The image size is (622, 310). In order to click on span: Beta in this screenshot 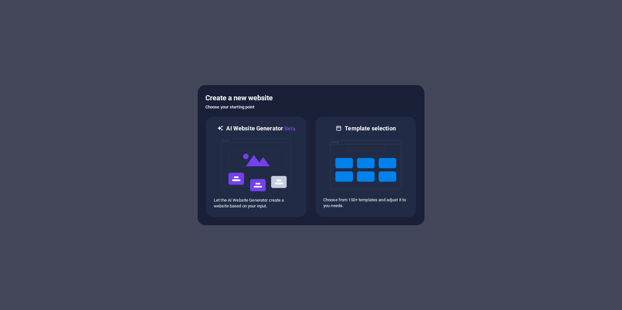, I will do `click(289, 129)`.